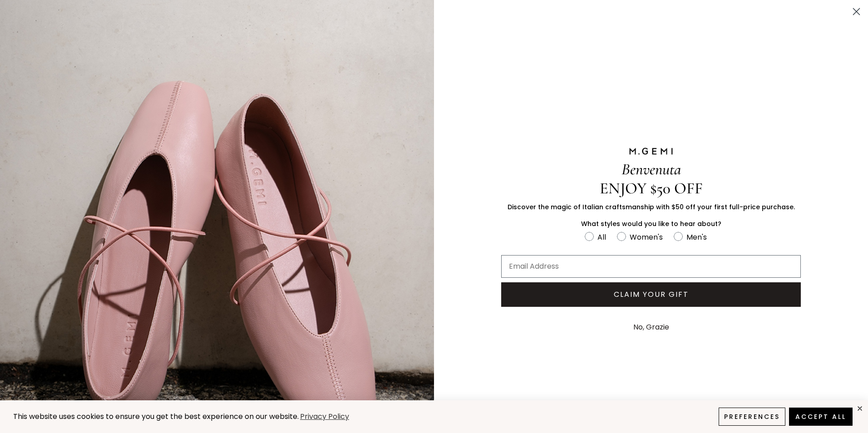 The width and height of the screenshot is (868, 433). I want to click on span: What styles would you like to hear about?, so click(651, 224).